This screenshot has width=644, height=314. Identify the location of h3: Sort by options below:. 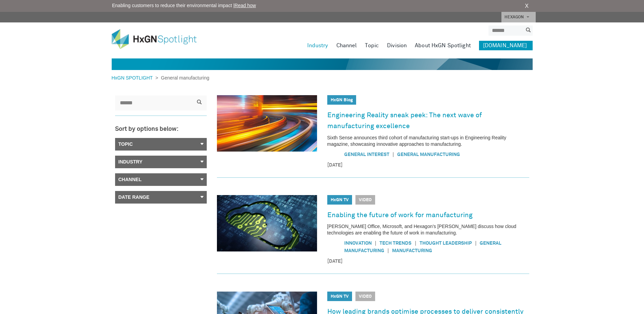
(161, 129).